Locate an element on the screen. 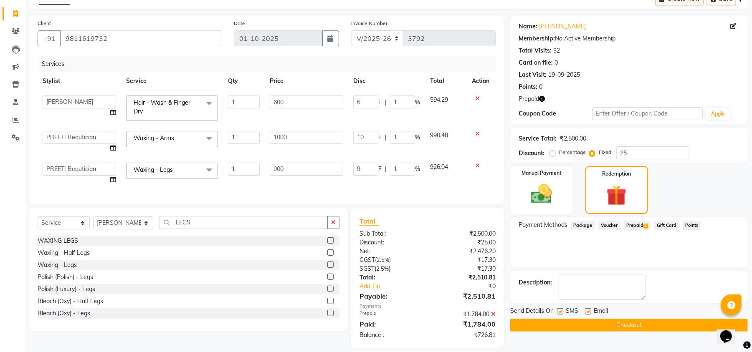 The width and height of the screenshot is (752, 352). div: Bleach (Oxy) - Half Legs is located at coordinates (70, 301).